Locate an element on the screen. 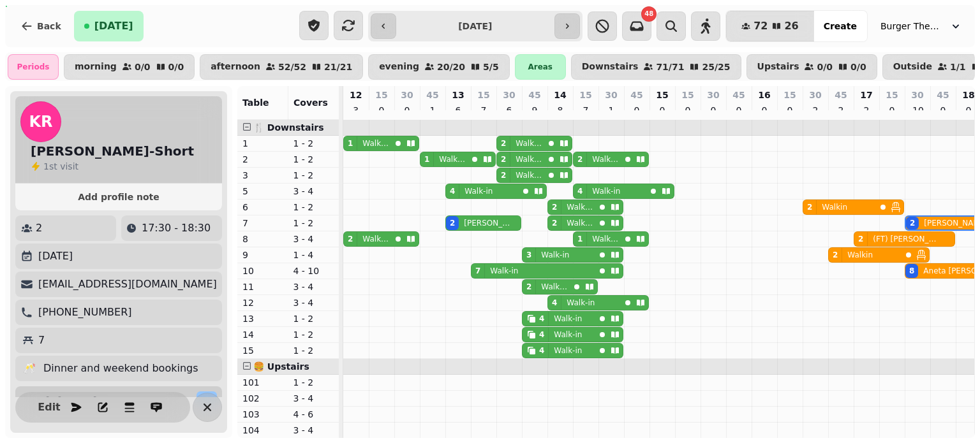 The image size is (980, 443). button: morning0/00/0 is located at coordinates (129, 67).